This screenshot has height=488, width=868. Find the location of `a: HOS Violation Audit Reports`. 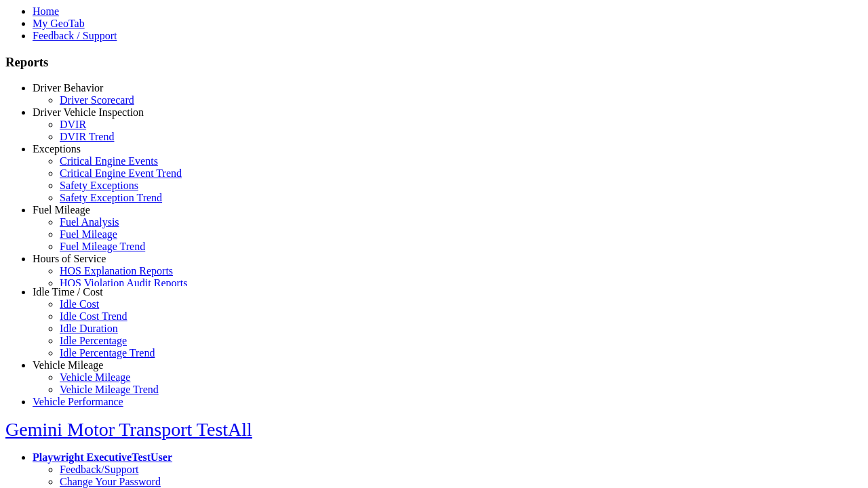

a: HOS Violation Audit Reports is located at coordinates (124, 283).